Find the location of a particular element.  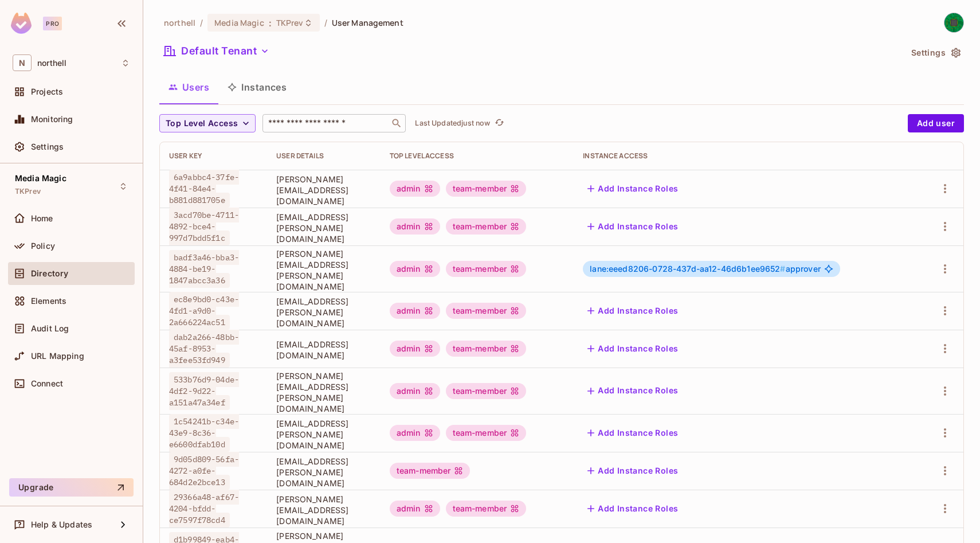

div: Pro is located at coordinates (52, 24).